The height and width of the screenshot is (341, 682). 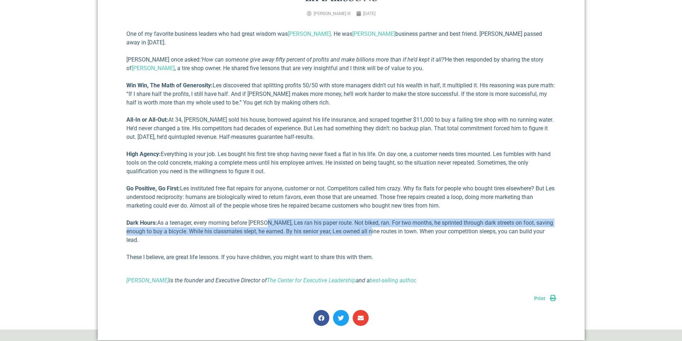 I want to click on span: Print, so click(x=540, y=299).